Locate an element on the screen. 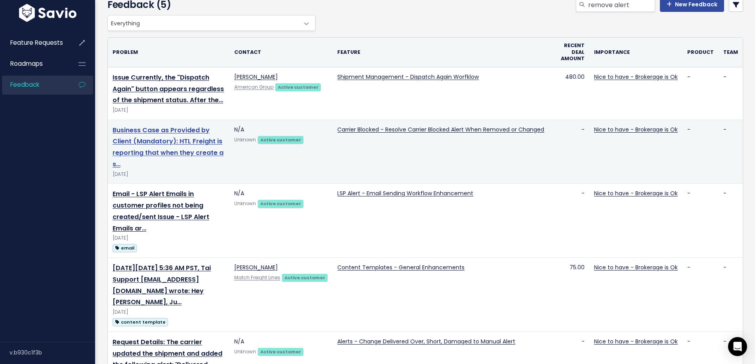 Image resolution: width=755 pixels, height=364 pixels. a: Issue Currently, the "Dispatch Again" button appears regardless of the shipment status. After the… is located at coordinates (168, 89).